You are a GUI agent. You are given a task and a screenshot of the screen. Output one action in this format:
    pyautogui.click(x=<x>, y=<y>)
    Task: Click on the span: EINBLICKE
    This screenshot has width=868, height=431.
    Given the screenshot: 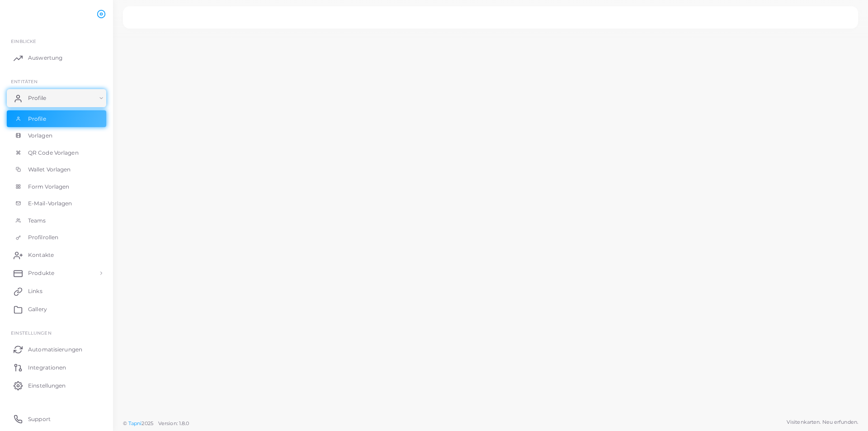 What is the action you would take?
    pyautogui.click(x=24, y=41)
    